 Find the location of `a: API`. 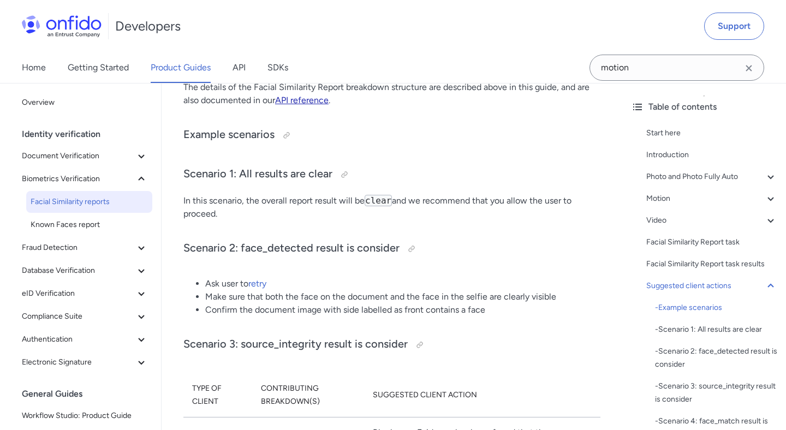

a: API is located at coordinates (239, 68).